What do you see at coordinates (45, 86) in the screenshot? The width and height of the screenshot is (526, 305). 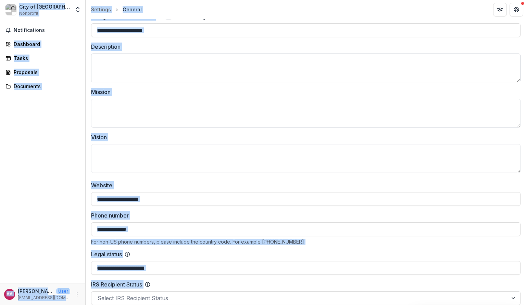 I see `div: Documents` at bounding box center [45, 86].